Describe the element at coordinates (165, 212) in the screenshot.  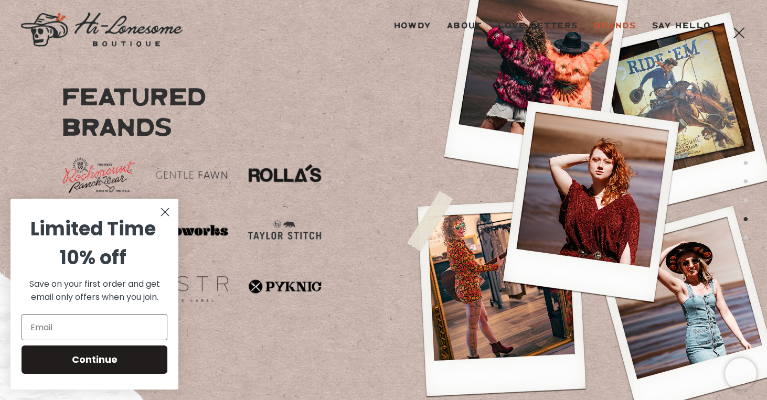
I see `button: Close dialog` at that location.